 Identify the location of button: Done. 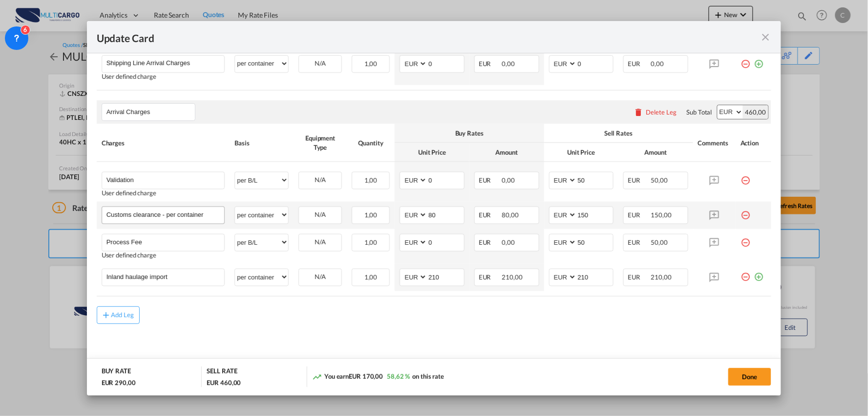
(751, 377).